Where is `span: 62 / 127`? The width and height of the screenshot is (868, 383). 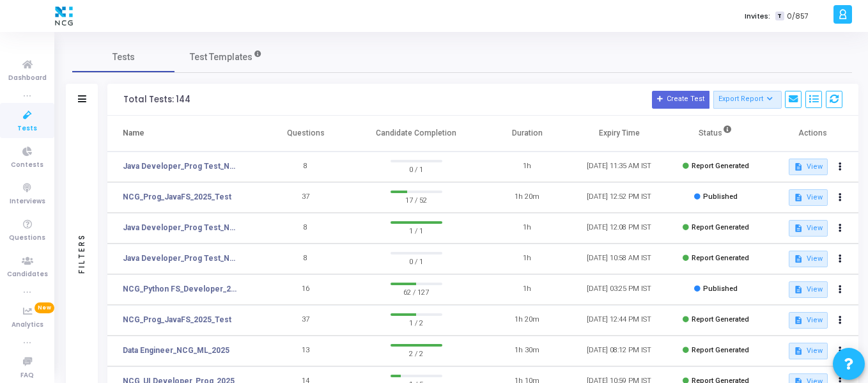 span: 62 / 127 is located at coordinates (416, 292).